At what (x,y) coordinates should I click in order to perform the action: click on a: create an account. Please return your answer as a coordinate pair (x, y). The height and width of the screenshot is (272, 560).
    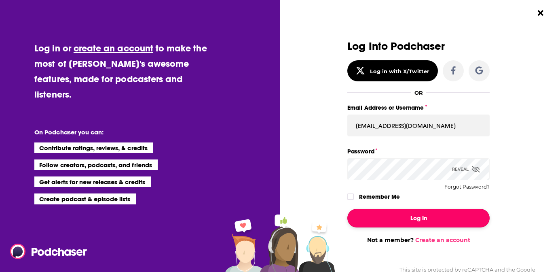
    Looking at the image, I should click on (113, 48).